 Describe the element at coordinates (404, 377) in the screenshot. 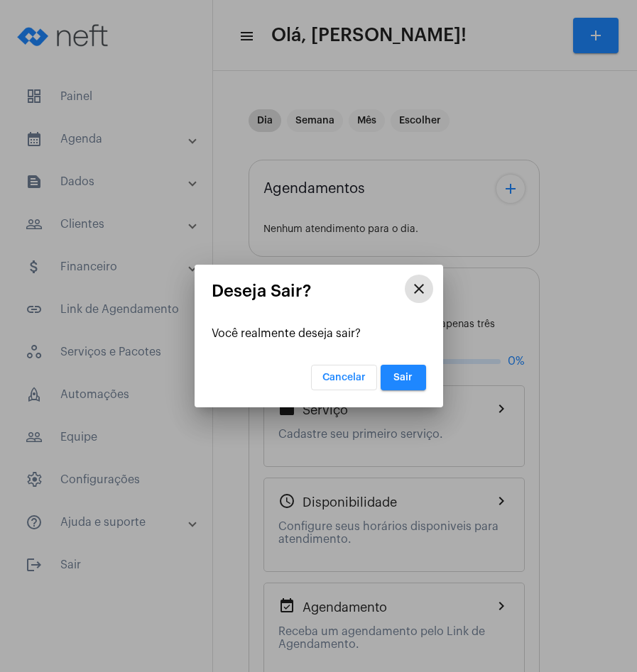

I see `button: Sair` at that location.